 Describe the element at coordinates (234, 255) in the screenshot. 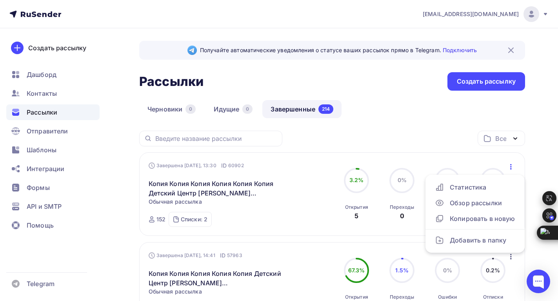

I see `span: 57963` at that location.